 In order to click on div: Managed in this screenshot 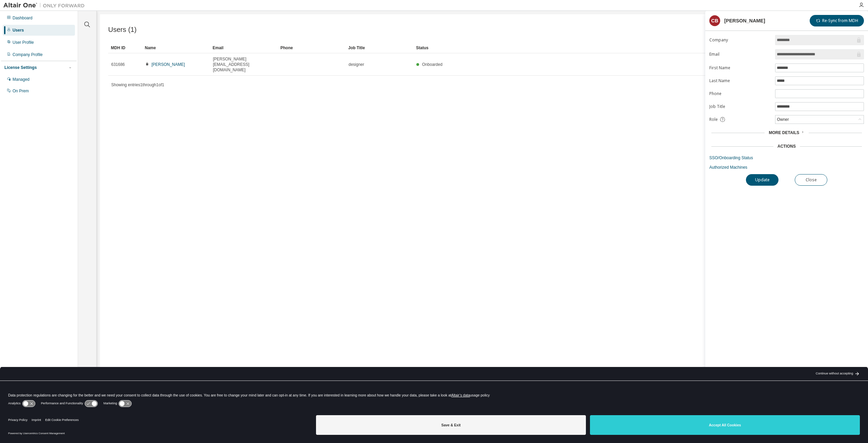, I will do `click(21, 79)`.